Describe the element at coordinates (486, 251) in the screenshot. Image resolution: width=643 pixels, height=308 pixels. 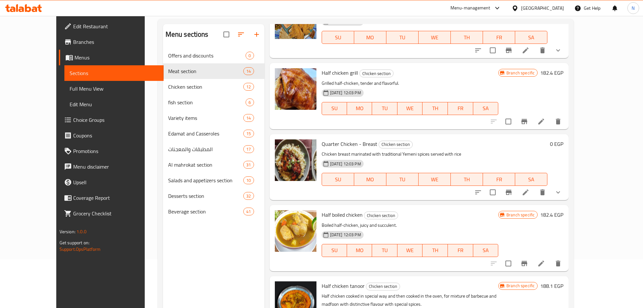
I see `button: SA` at that location.